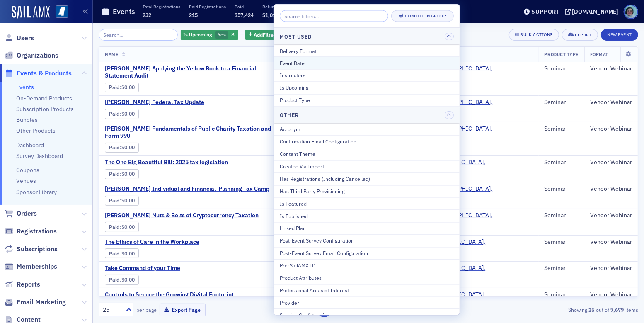  What do you see at coordinates (367, 241) in the screenshot?
I see `div: Post-Event Survey Configuration` at bounding box center [367, 241].